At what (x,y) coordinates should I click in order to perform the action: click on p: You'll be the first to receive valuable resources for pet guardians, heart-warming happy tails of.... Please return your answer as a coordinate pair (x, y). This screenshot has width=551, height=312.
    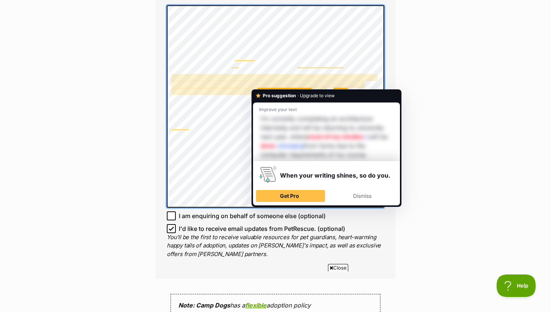
    Looking at the image, I should click on (276, 246).